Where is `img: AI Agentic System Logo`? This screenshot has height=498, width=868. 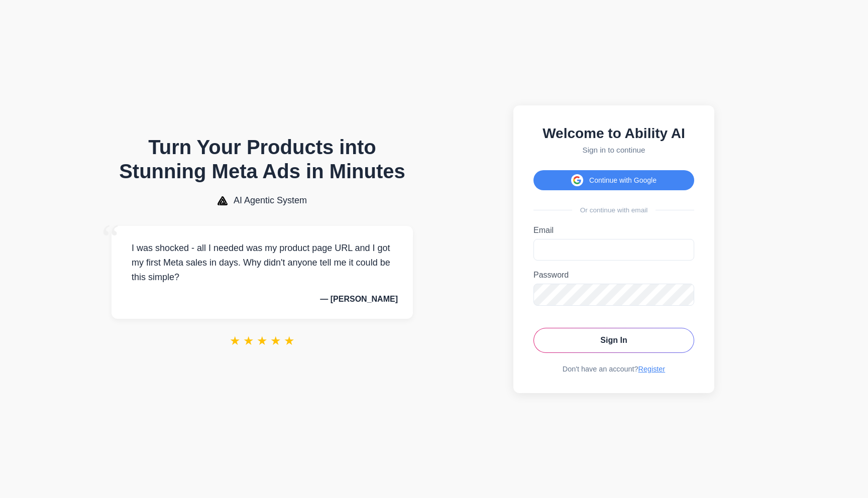 img: AI Agentic System Logo is located at coordinates (222, 201).